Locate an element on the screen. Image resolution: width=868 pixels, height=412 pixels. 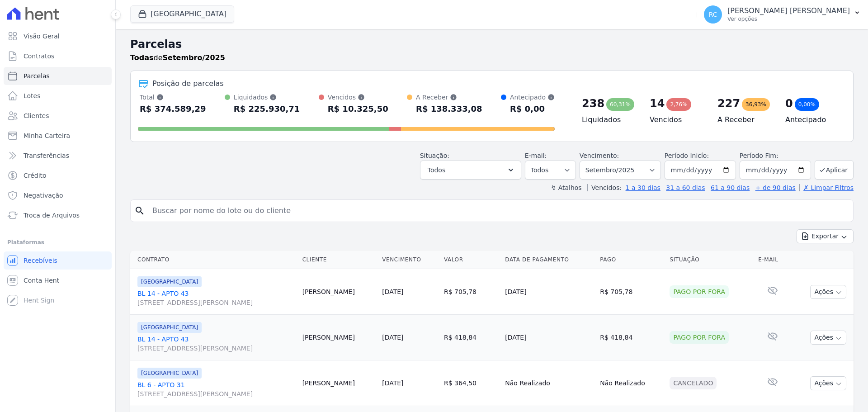
a: + de 90 dias is located at coordinates (776, 188).